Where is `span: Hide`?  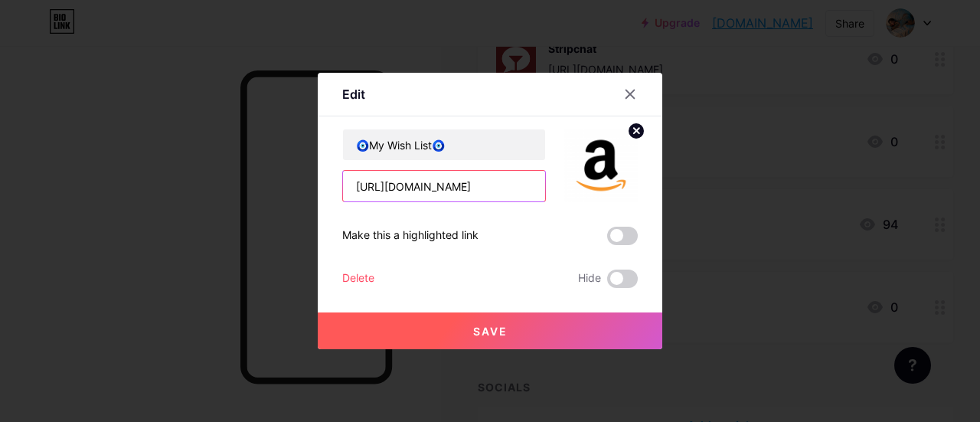
span: Hide is located at coordinates (590, 278).